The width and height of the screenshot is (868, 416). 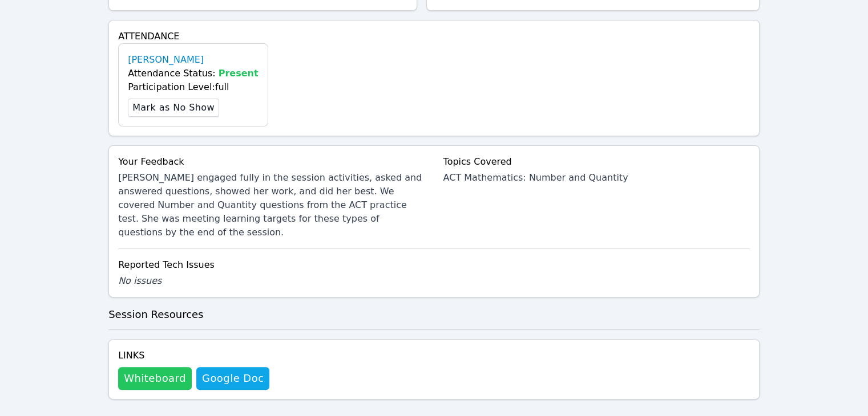 I want to click on div: Participation Level: full, so click(x=193, y=87).